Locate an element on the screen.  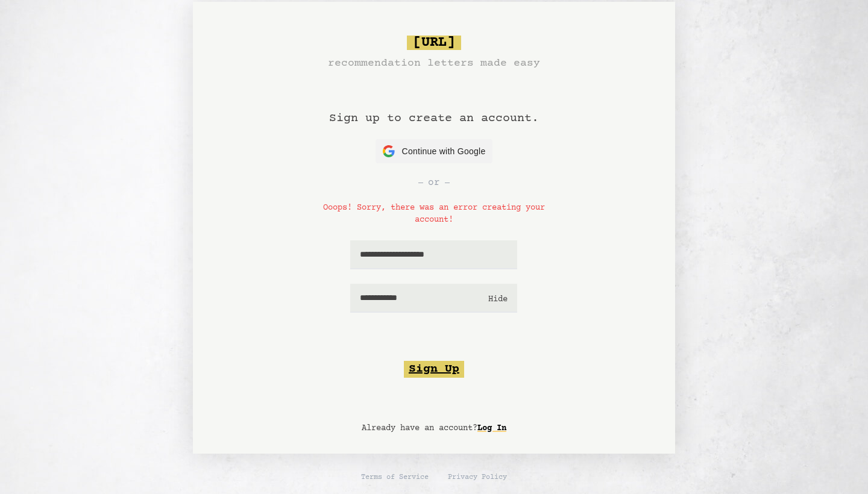
h3: recommendation letters made easy is located at coordinates (434, 63).